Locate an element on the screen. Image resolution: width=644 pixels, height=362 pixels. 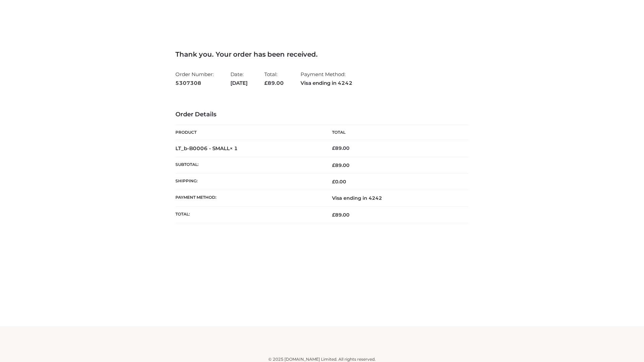
strong: 5307308 is located at coordinates (195, 83).